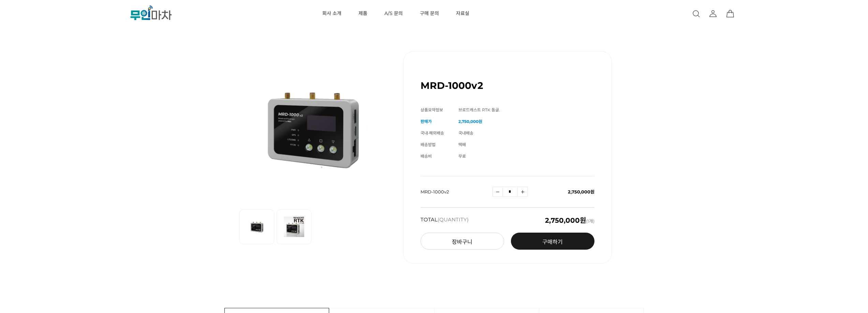  What do you see at coordinates (553, 242) in the screenshot?
I see `span: 구매하기` at bounding box center [553, 242].